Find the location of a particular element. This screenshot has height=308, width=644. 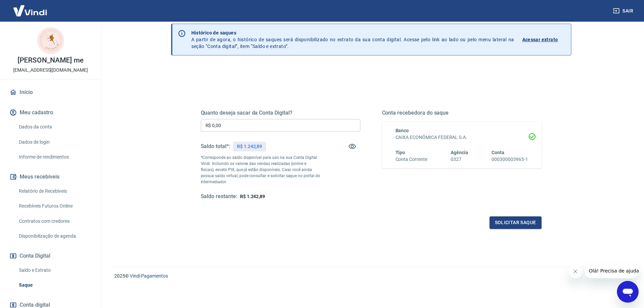

a: Informe de rendimentos is located at coordinates (55, 157).